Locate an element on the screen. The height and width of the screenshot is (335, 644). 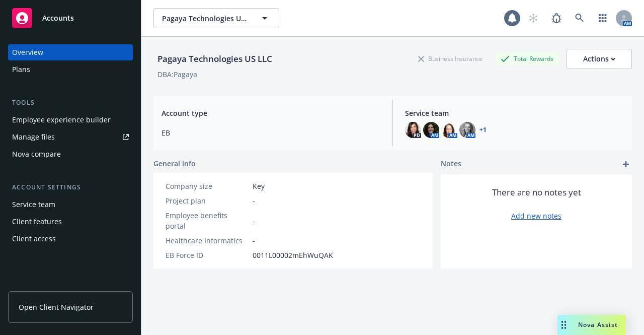
button: Pagaya Technologies US LLC is located at coordinates (217, 18).